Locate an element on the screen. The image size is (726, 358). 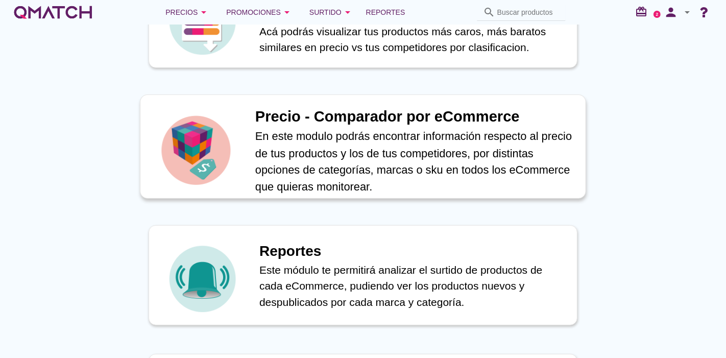
a: 2 is located at coordinates (657, 14).